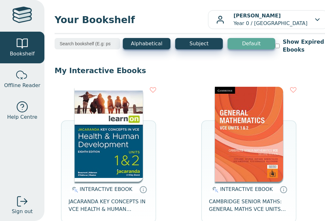 The image size is (325, 221). What do you see at coordinates (87, 44) in the screenshot?
I see `input: Search bookshelf (E.g: psychology)` at bounding box center [87, 44].